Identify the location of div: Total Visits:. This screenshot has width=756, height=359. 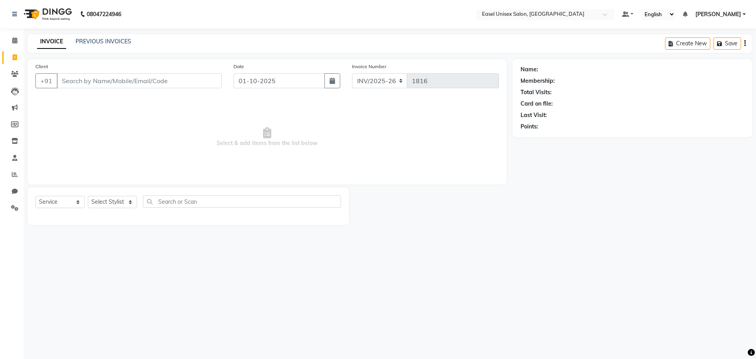
(536, 92).